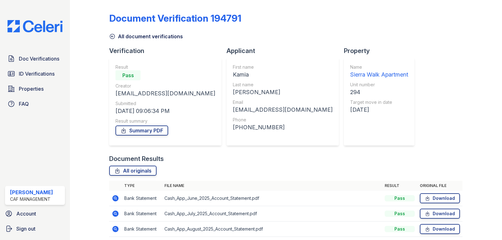 This screenshot has width=502, height=240. What do you see at coordinates (39, 59) in the screenshot?
I see `span: Doc Verifications` at bounding box center [39, 59].